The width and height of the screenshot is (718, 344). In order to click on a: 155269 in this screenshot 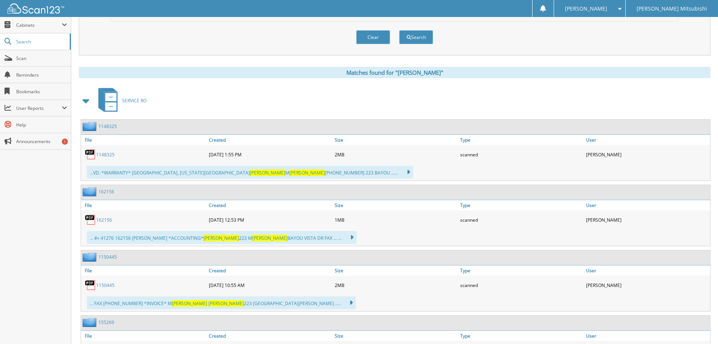, I will do `click(106, 322)`.